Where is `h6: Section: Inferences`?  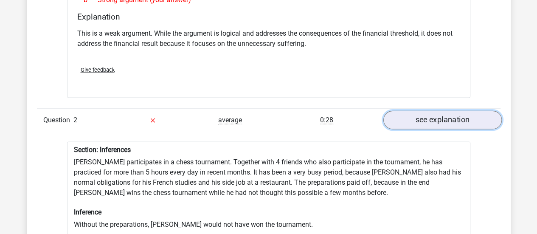
h6: Section: Inferences is located at coordinates (268, 149).